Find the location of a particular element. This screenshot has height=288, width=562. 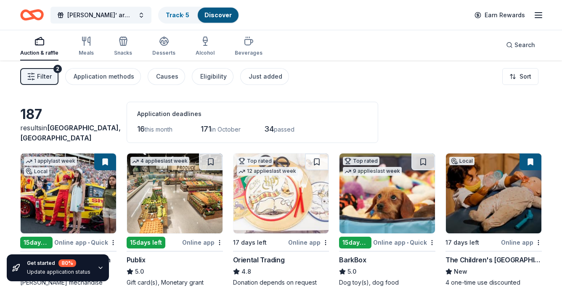

button: Beverages is located at coordinates (249, 47).